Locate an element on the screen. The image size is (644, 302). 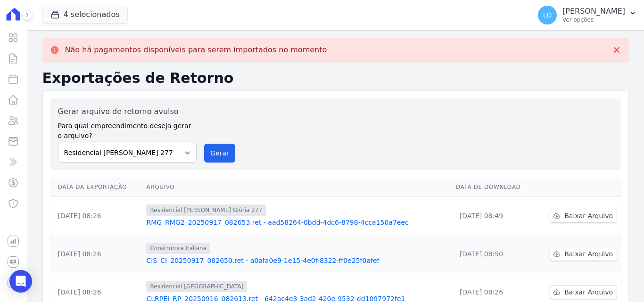
th: Data de Download is located at coordinates (493, 187).